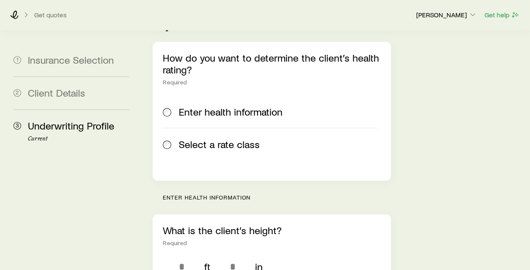 The image size is (530, 270). What do you see at coordinates (17, 60) in the screenshot?
I see `span: 1` at bounding box center [17, 60].